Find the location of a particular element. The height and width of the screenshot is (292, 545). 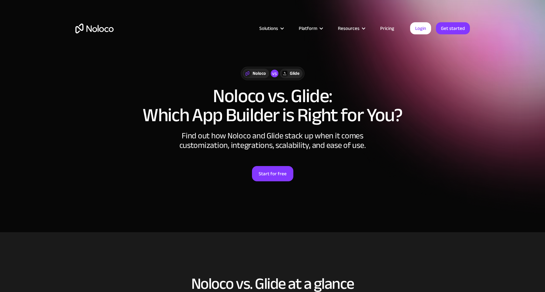

a: Login is located at coordinates (420, 28).